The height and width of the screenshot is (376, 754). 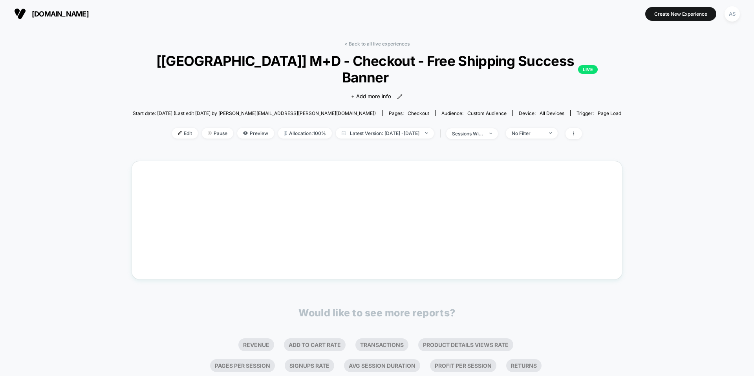 What do you see at coordinates (732, 14) in the screenshot?
I see `button: AS` at bounding box center [732, 14].